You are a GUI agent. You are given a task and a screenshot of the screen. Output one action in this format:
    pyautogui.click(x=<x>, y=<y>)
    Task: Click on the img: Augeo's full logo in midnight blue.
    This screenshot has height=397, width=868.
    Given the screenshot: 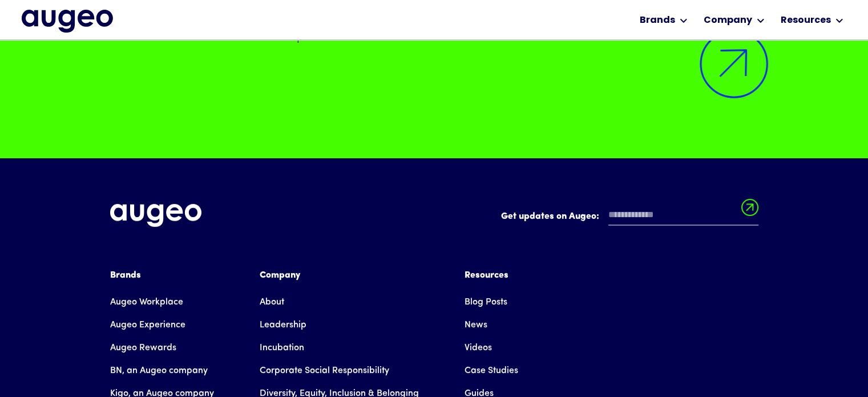 What is the action you would take?
    pyautogui.click(x=67, y=21)
    